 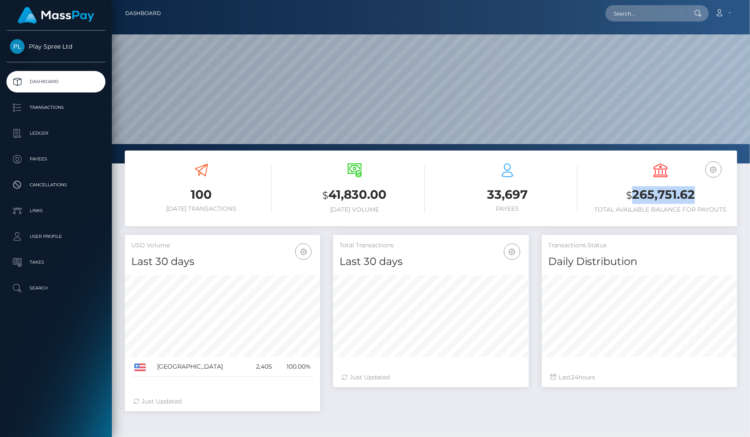 I want to click on div: Last hours, so click(x=640, y=378).